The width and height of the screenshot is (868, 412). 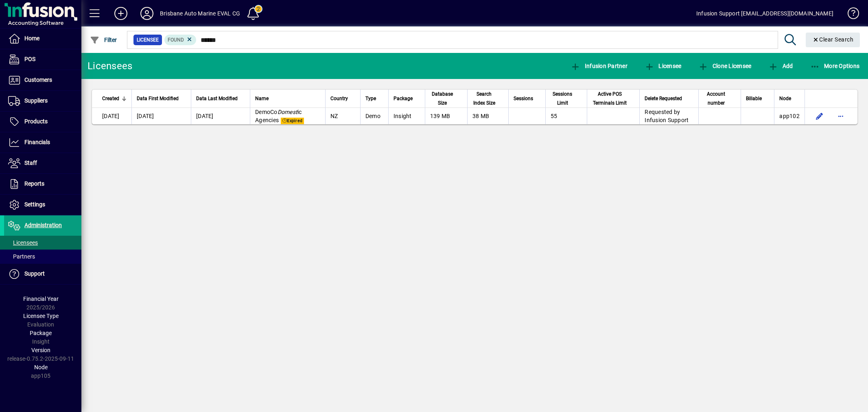 What do you see at coordinates (262, 99) in the screenshot?
I see `span: Name` at bounding box center [262, 99].